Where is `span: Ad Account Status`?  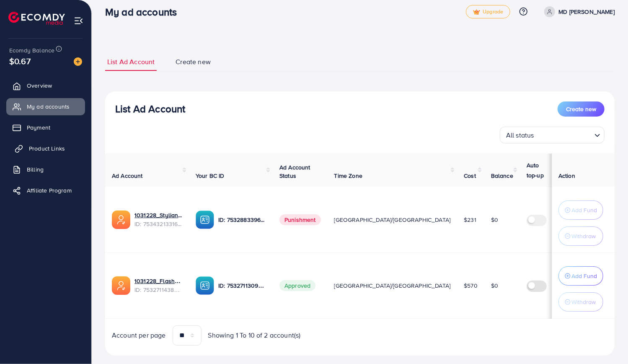
span: Ad Account Status is located at coordinates (295, 172).